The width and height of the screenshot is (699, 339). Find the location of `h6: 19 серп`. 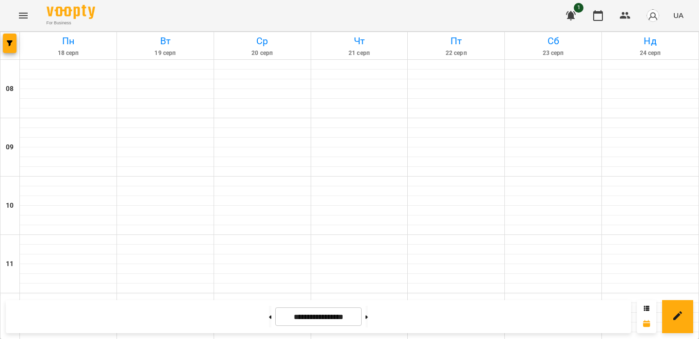

h6: 19 серп is located at coordinates (165, 53).